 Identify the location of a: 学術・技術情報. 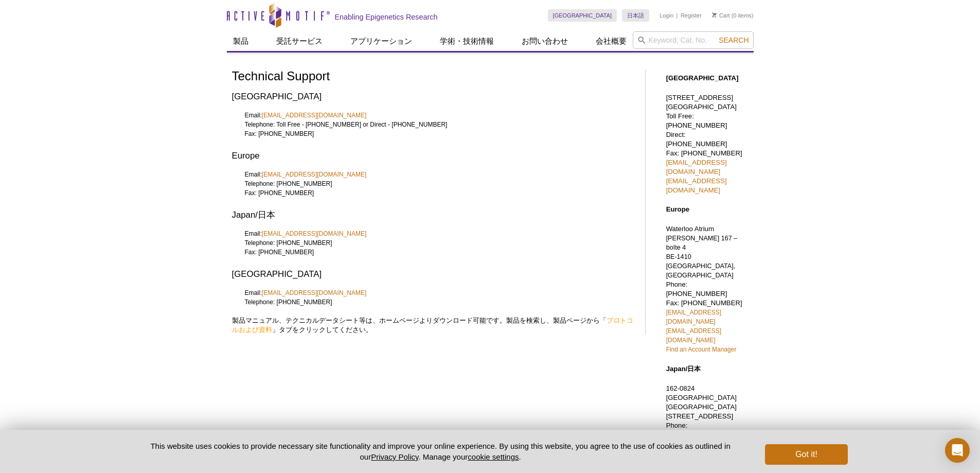
(467, 41).